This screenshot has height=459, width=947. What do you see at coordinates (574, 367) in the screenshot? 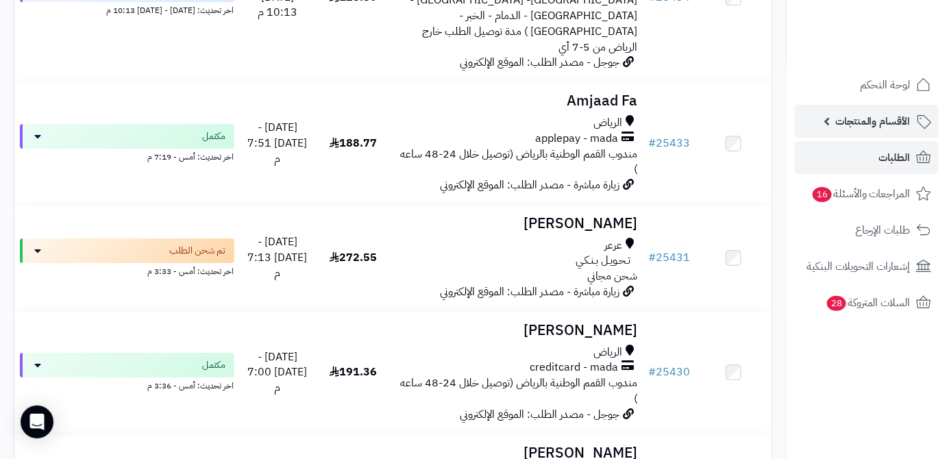
I see `span: creditcard - mada` at bounding box center [574, 367].